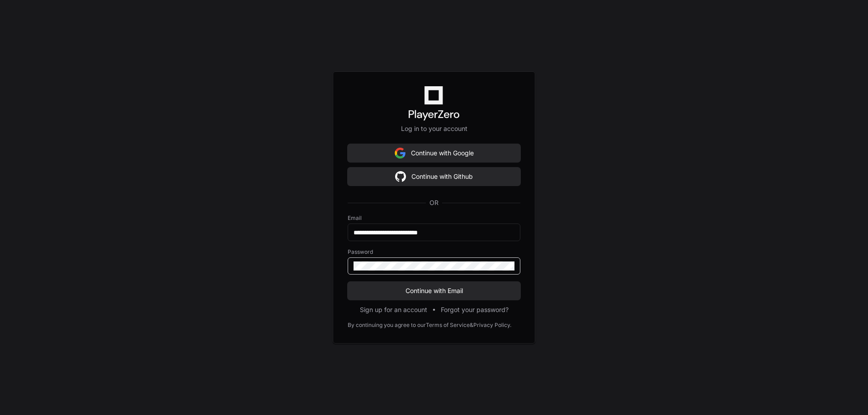 The image size is (868, 415). Describe the element at coordinates (447, 326) in the screenshot. I see `a: Terms of Service` at that location.